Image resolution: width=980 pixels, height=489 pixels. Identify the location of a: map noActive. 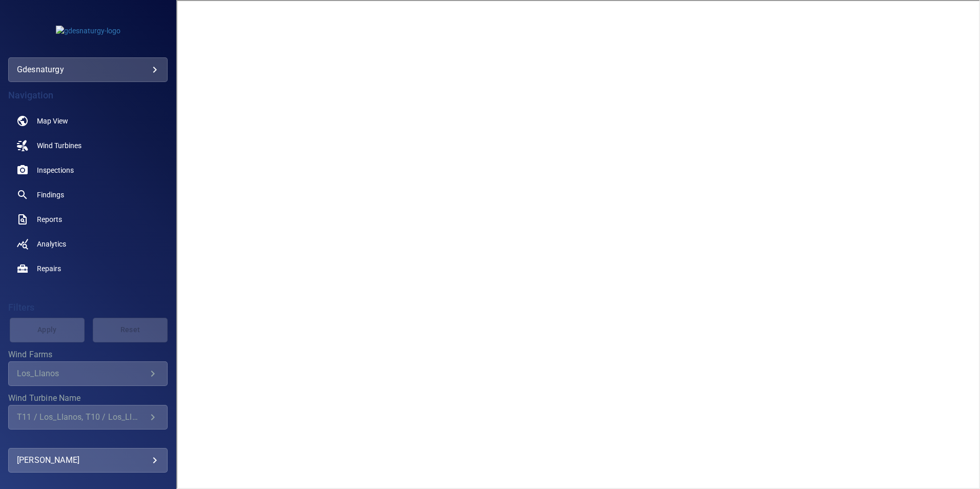
(88, 121).